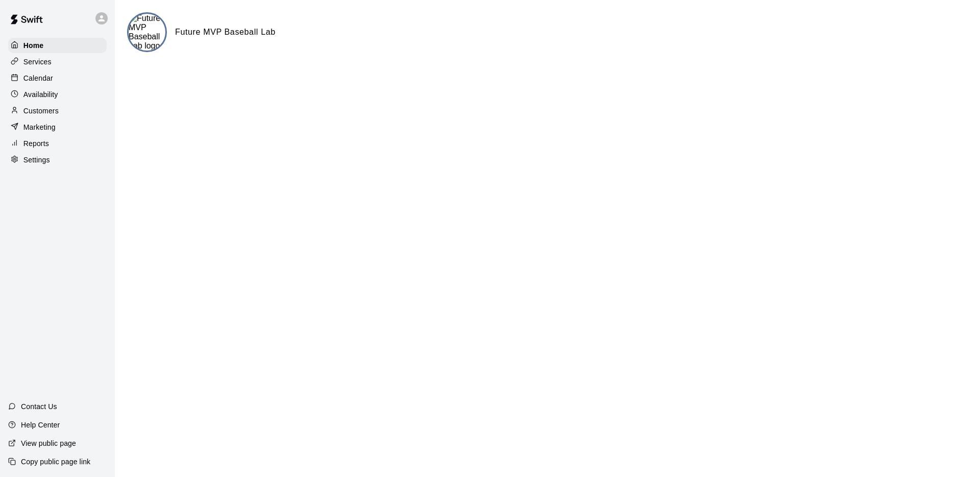 This screenshot has width=980, height=477. I want to click on a: Availability, so click(57, 94).